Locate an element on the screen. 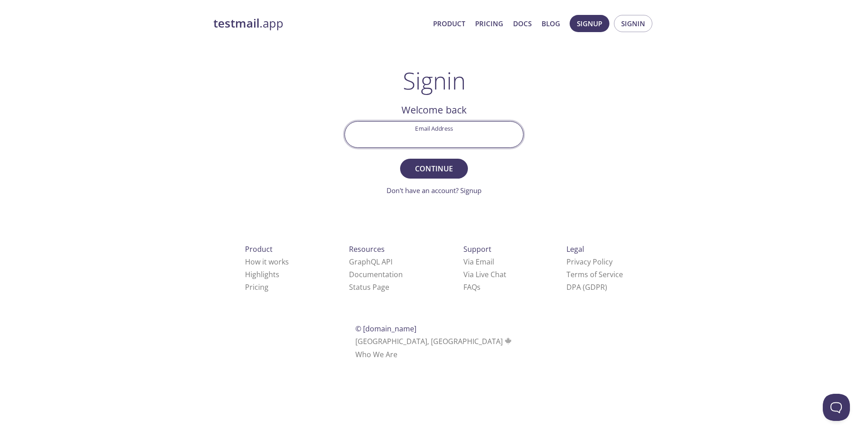  a: Highlights is located at coordinates (262, 274).